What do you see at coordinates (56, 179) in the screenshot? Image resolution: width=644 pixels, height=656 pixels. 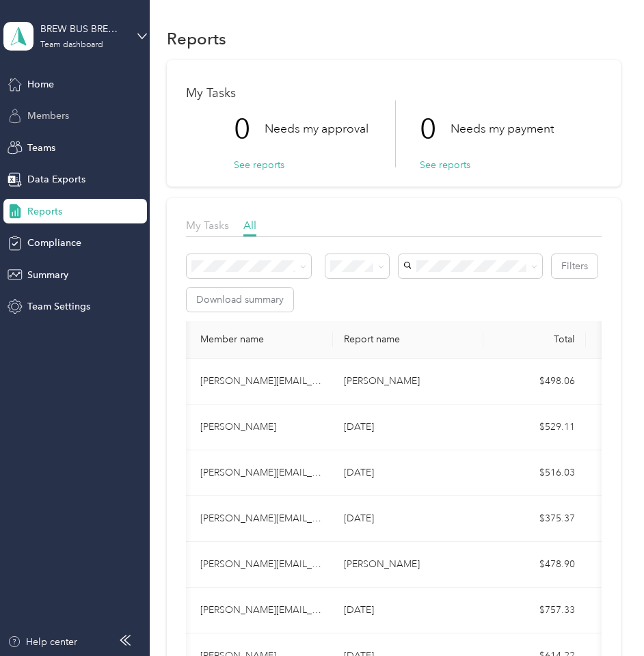 I see `span: Data Exports` at bounding box center [56, 179].